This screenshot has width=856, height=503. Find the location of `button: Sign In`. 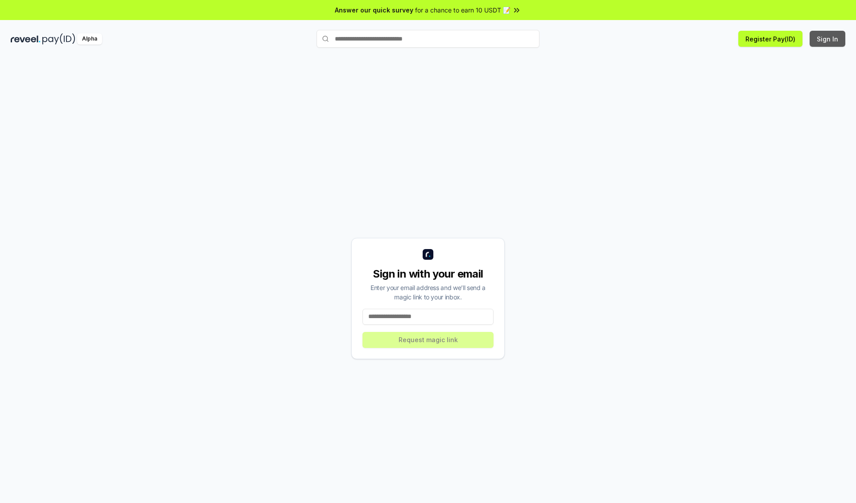

button: Sign In is located at coordinates (827, 39).